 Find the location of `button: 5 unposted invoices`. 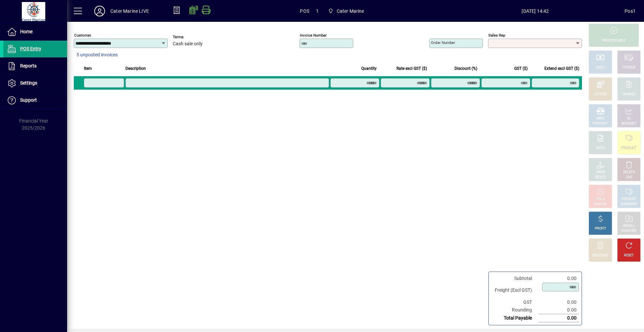

button: 5 unposted invoices is located at coordinates (97, 55).